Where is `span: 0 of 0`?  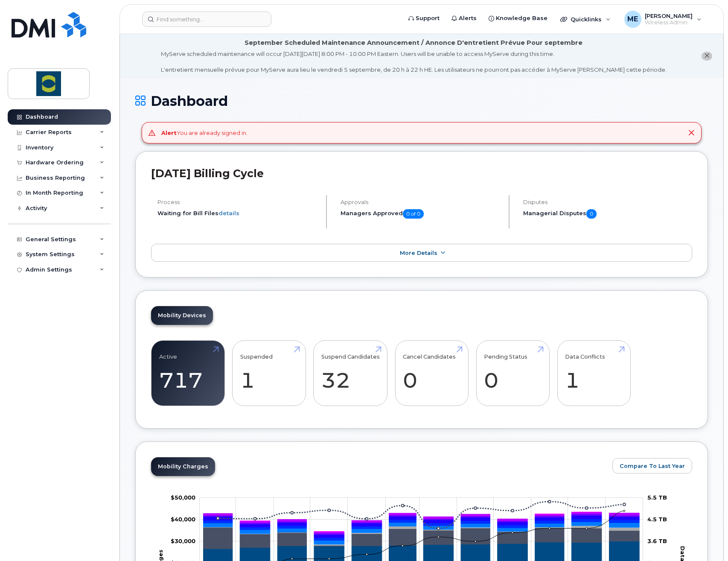 span: 0 of 0 is located at coordinates (413, 214).